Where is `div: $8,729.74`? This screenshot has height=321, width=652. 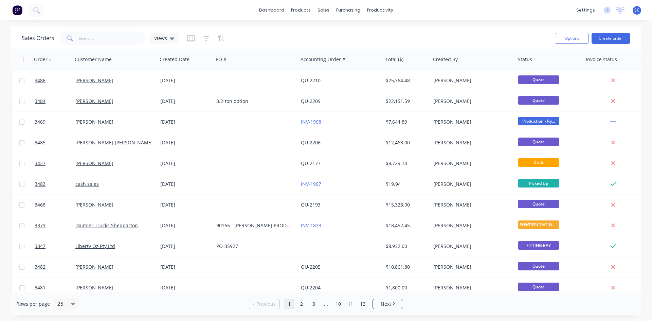 div: $8,729.74 is located at coordinates (406, 163).